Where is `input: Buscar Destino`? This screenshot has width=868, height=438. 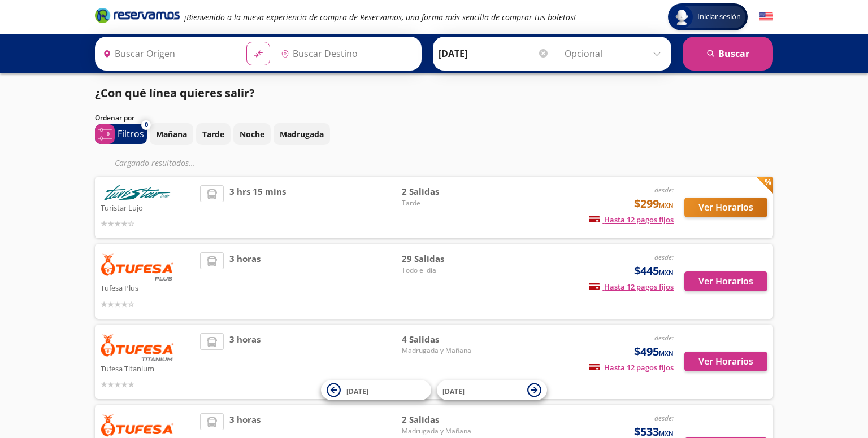
input: Buscar Destino is located at coordinates (346, 53).